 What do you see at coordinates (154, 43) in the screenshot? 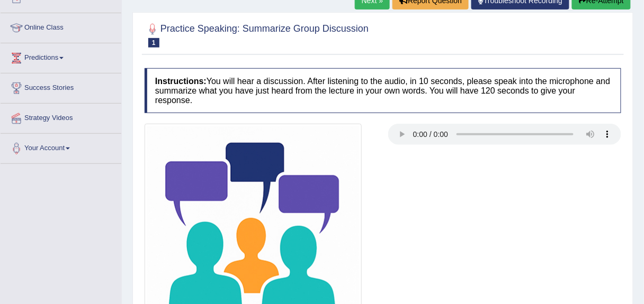
I see `span: 1` at bounding box center [154, 43].